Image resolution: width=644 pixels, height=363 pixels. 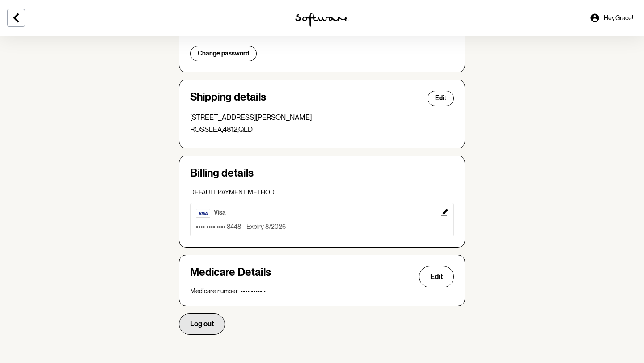 What do you see at coordinates (228, 98) in the screenshot?
I see `h4: Shipping details` at bounding box center [228, 98].